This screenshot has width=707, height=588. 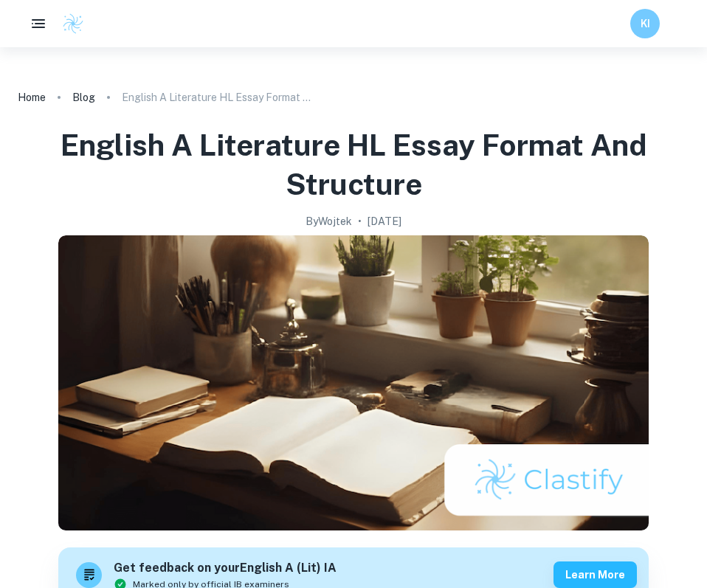 I want to click on p: English A Literature HL Essay Format and Structure, so click(x=218, y=97).